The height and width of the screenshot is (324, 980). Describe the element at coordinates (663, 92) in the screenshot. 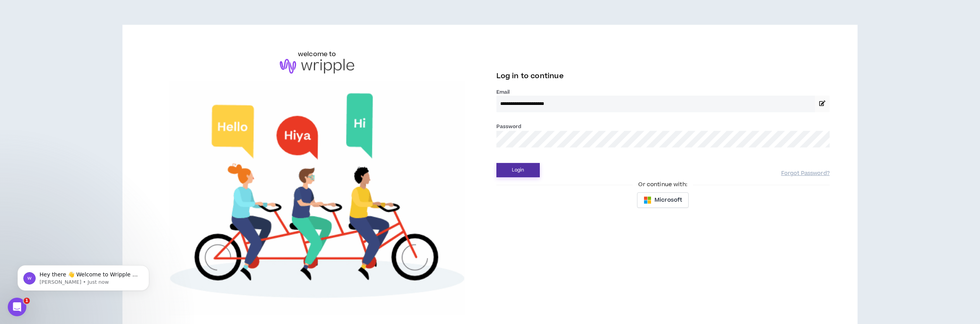

I see `label: Email` at that location.